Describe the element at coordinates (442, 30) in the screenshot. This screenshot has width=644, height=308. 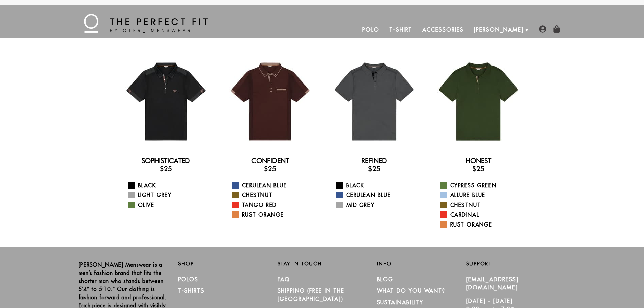
I see `a: Accessories` at that location.